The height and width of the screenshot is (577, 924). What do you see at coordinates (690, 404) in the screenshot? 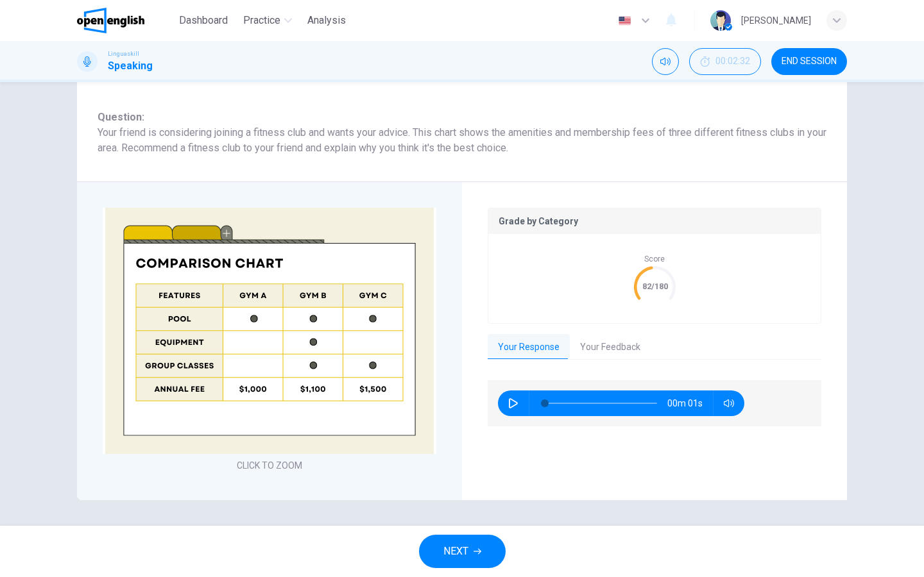
I see `span: 00m 01s` at bounding box center [690, 404].